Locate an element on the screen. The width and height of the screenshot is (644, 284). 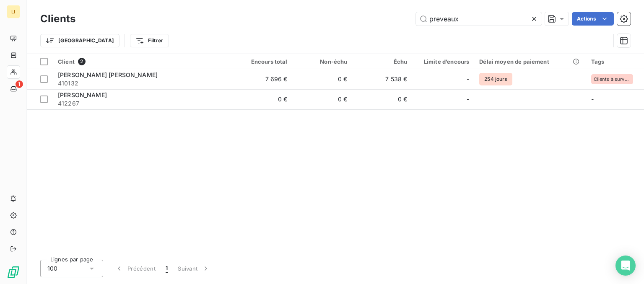
button: Précédent is located at coordinates (135, 269).